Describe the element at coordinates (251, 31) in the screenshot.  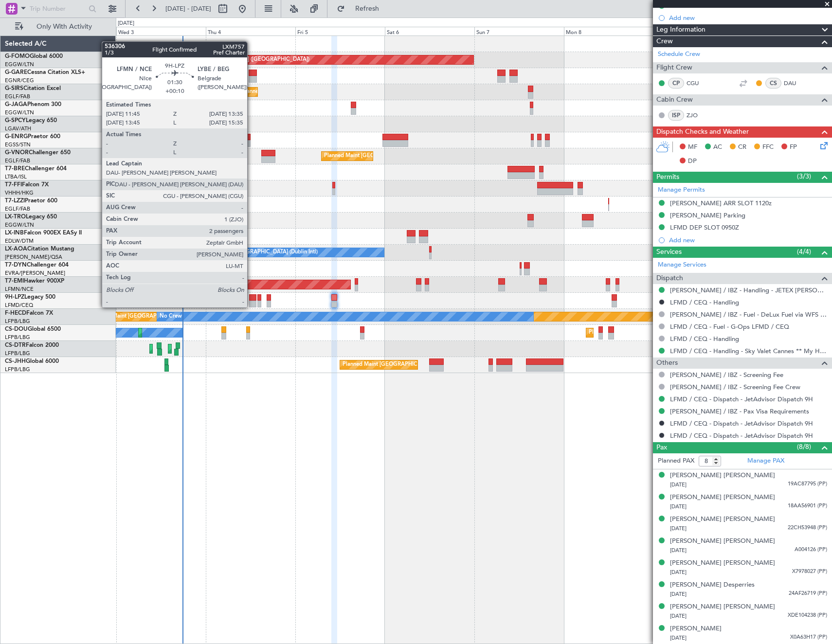
I see `div: Thu 4` at that location.